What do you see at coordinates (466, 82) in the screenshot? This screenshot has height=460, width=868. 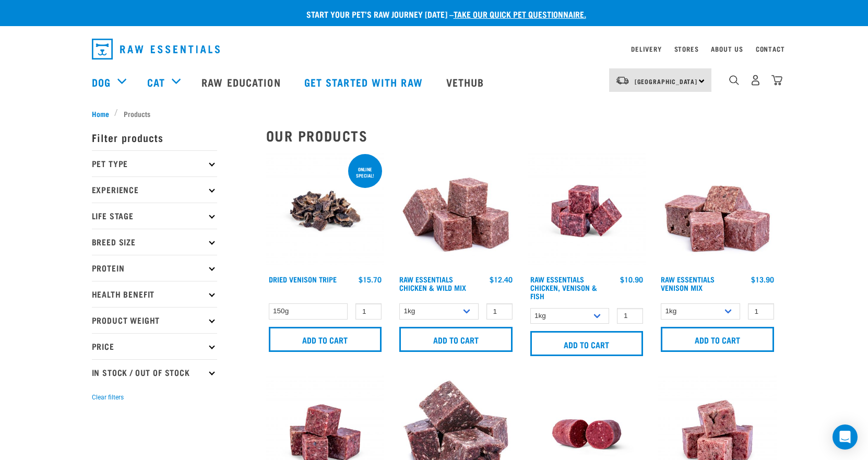 I see `a: Vethub` at bounding box center [466, 82].